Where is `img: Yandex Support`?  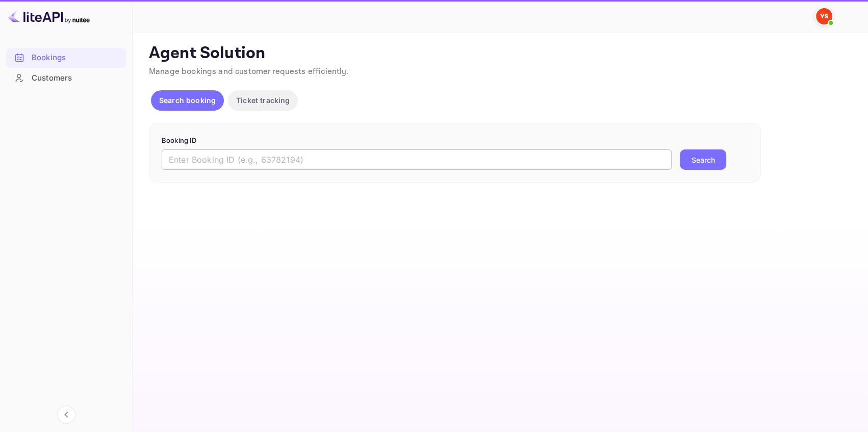
img: Yandex Support is located at coordinates (824, 16).